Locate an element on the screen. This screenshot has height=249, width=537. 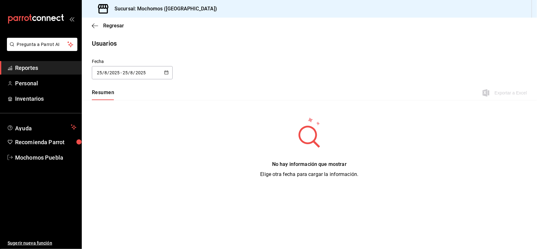
button: open_drawer_menu is located at coordinates (72, 19).